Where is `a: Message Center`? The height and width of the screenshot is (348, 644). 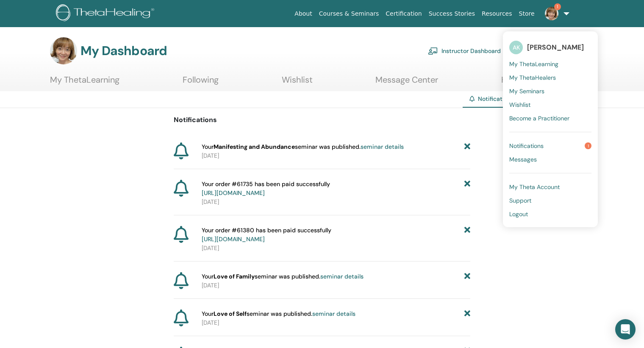 a: Message Center is located at coordinates (407, 83).